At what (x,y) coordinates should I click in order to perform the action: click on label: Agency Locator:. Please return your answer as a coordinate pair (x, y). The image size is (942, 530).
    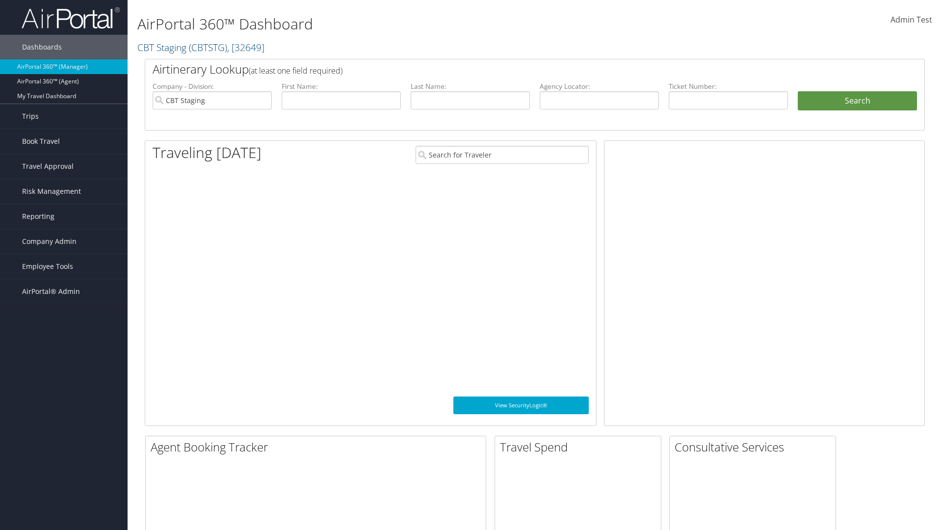
    Looking at the image, I should click on (599, 86).